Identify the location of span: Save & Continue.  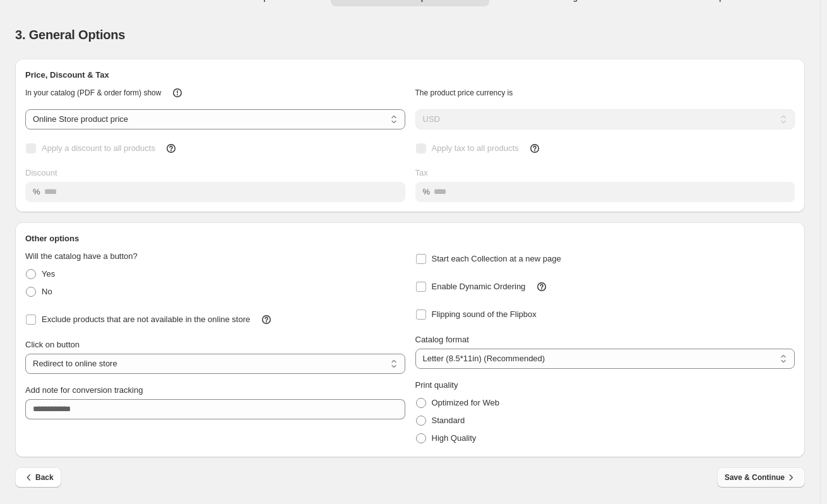
(761, 477).